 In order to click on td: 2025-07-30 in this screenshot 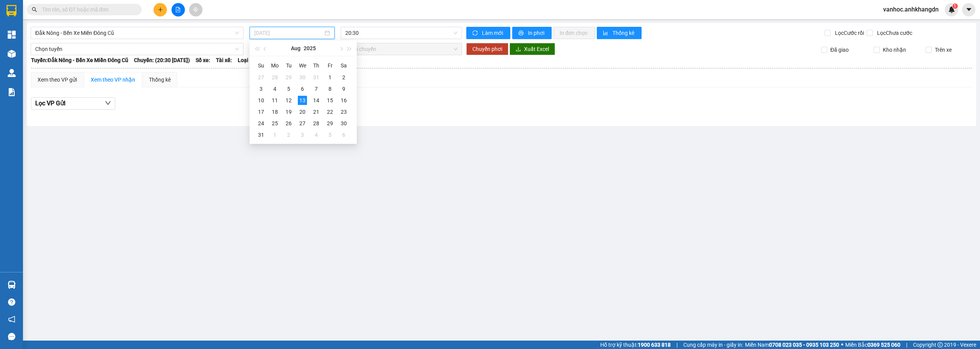, I will do `click(302, 77)`.